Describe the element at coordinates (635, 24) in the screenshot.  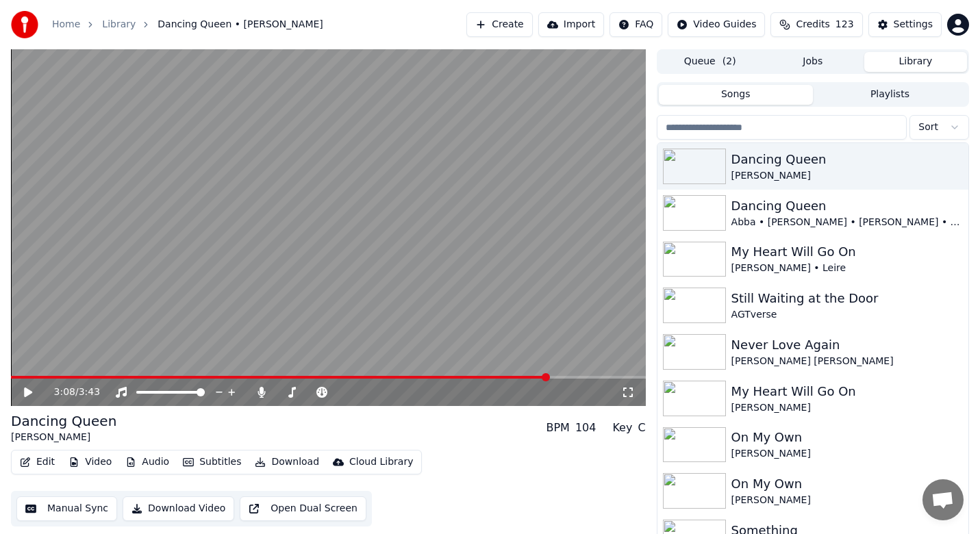
I see `button: FAQ` at that location.